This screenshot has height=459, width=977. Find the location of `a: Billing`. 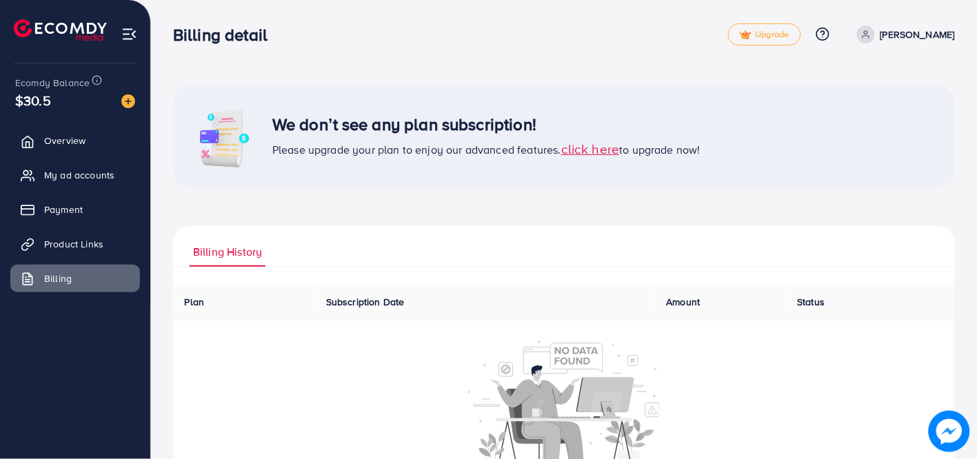

a: Billing is located at coordinates (75, 279).